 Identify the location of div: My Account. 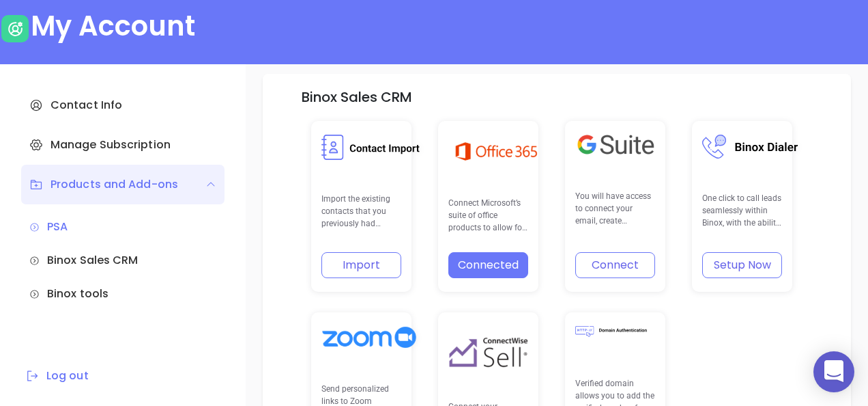
(113, 26).